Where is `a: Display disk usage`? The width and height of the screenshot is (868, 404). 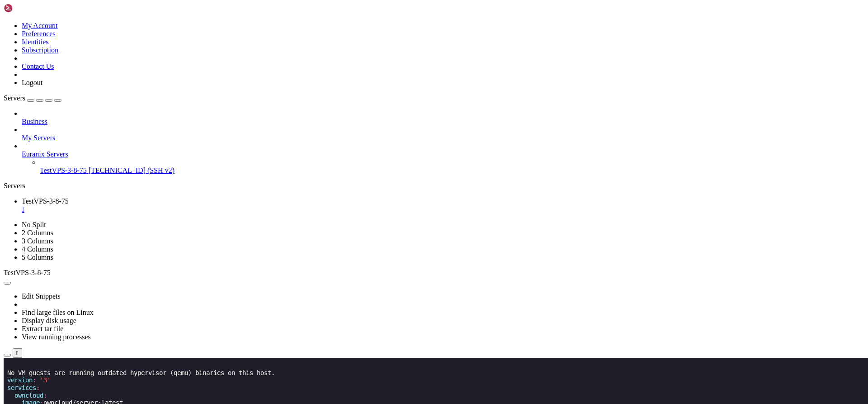
a: Display disk usage is located at coordinates (48, 320).